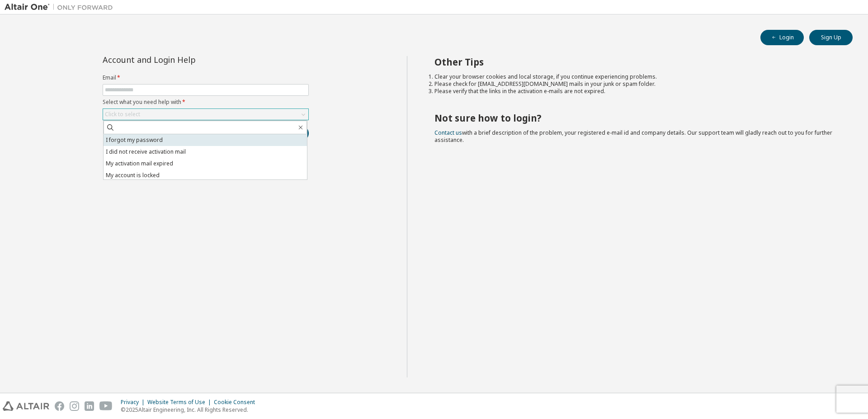 The image size is (868, 419). What do you see at coordinates (782, 38) in the screenshot?
I see `button: Login` at bounding box center [782, 38].